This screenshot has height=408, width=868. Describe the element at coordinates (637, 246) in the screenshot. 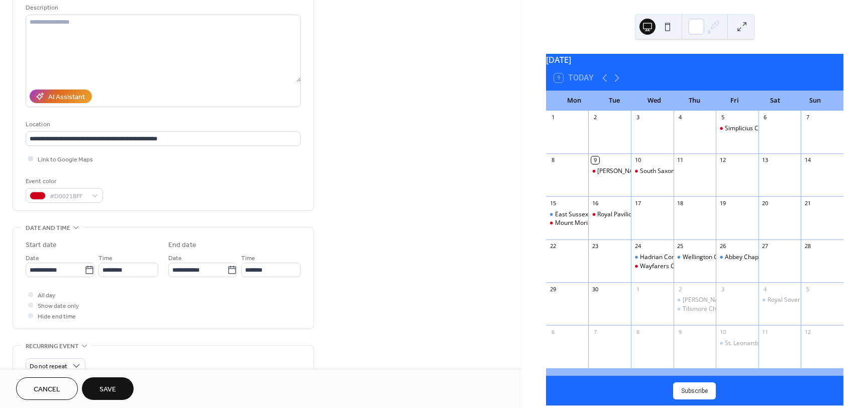

I see `div: 24` at that location.